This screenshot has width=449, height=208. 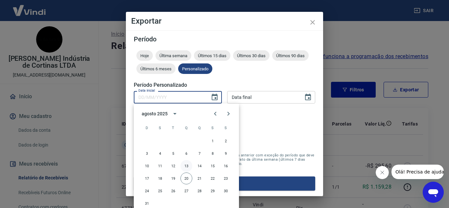 I want to click on button: Next month, so click(x=228, y=114).